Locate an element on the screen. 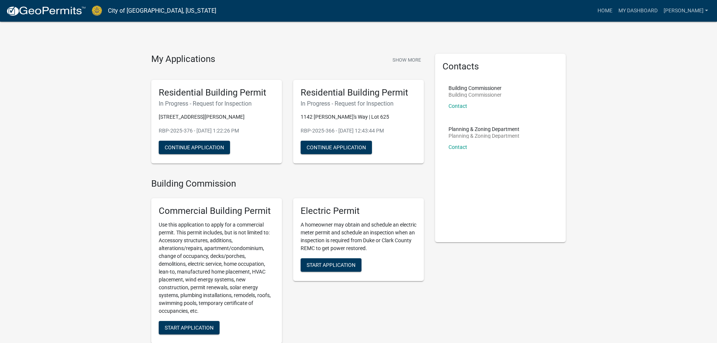  h5: Contacts is located at coordinates (500, 66).